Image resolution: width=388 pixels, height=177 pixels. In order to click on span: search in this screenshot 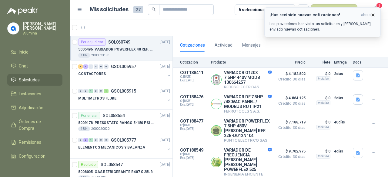, I will do `click(154, 9)`.